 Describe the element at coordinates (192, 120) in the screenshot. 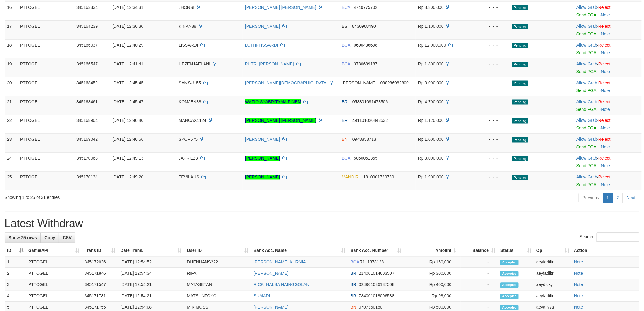

I see `span: MANCAX1124` at that location.